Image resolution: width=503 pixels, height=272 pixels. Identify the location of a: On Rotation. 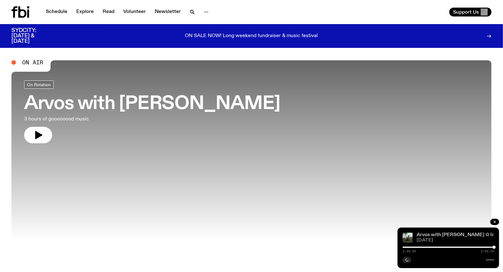
(39, 85).